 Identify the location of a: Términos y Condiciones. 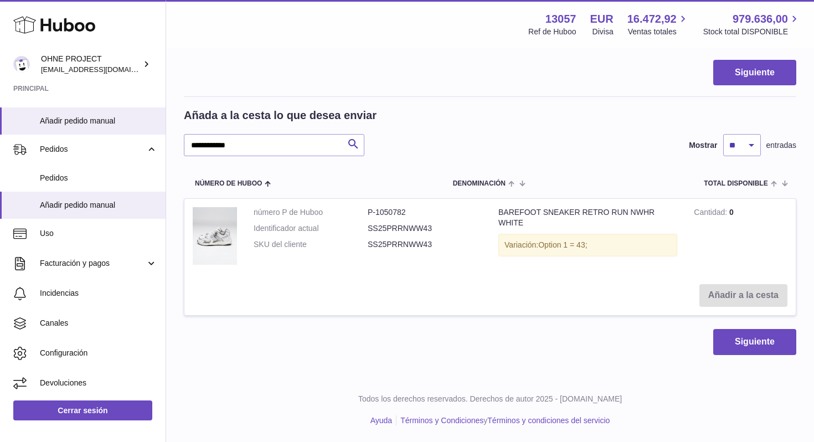
(442, 420).